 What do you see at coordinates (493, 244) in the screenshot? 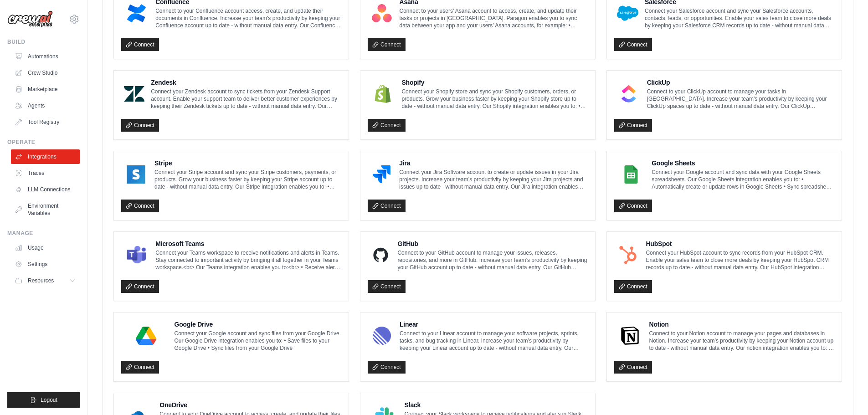
I see `h4: GitHub` at bounding box center [493, 244].